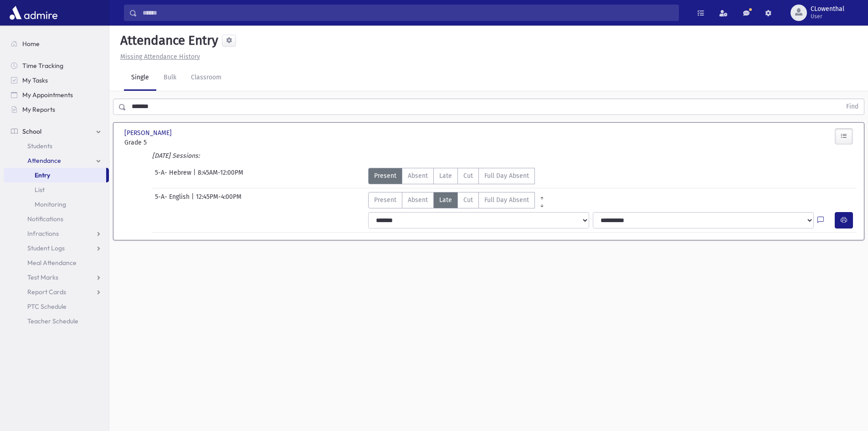 Image resolution: width=868 pixels, height=431 pixels. Describe the element at coordinates (140, 78) in the screenshot. I see `a: Single` at that location.